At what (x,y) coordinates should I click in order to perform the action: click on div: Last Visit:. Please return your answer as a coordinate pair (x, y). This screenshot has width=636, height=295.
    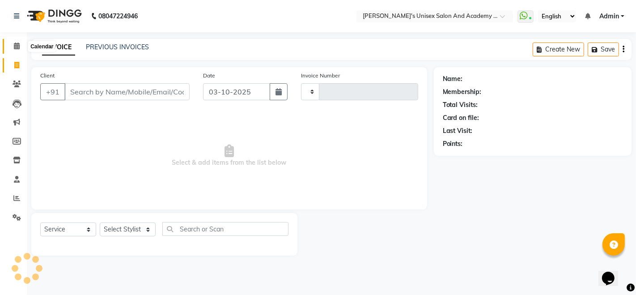
    Looking at the image, I should click on (457, 131).